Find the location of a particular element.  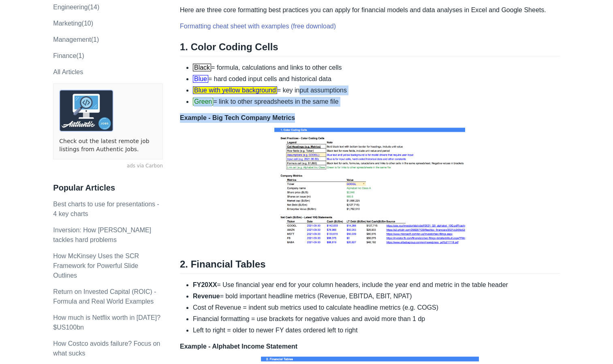

h3: Popular Articles is located at coordinates (108, 187).